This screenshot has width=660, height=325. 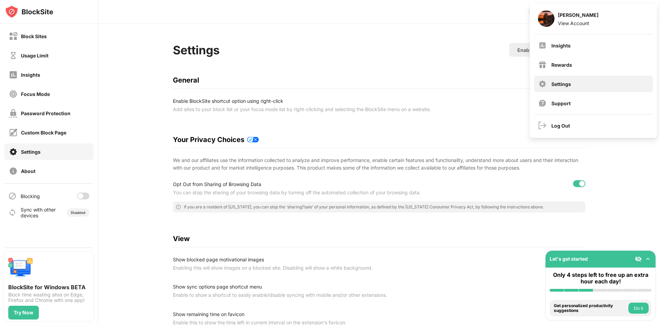 What do you see at coordinates (317, 314) in the screenshot?
I see `div: Show remaining time on favicon` at bounding box center [317, 314].